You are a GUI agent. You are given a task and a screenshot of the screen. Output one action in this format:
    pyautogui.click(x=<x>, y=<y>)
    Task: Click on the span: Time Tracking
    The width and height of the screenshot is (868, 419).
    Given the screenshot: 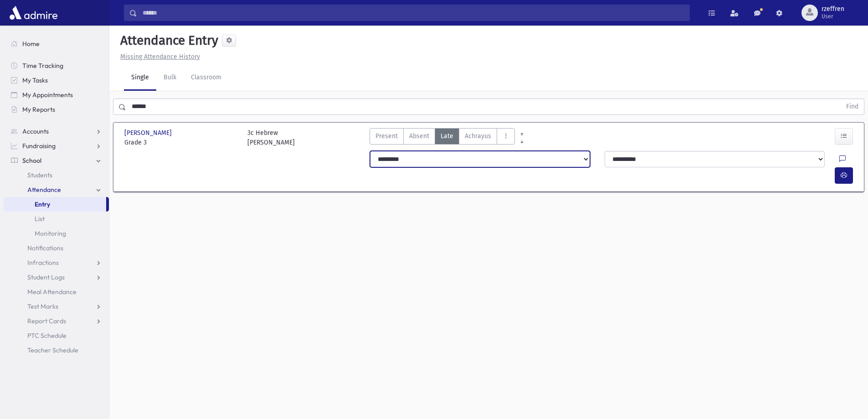 What is the action you would take?
    pyautogui.click(x=43, y=66)
    